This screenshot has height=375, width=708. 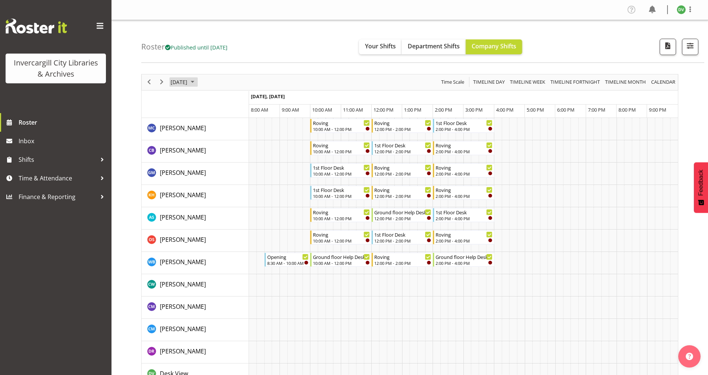 I want to click on div: Aurora Catu"s event - Roving Begin From Saturday, October 11, 2025 at 12:00:00 PM GMT+13:00 Ends ..., so click(x=402, y=126).